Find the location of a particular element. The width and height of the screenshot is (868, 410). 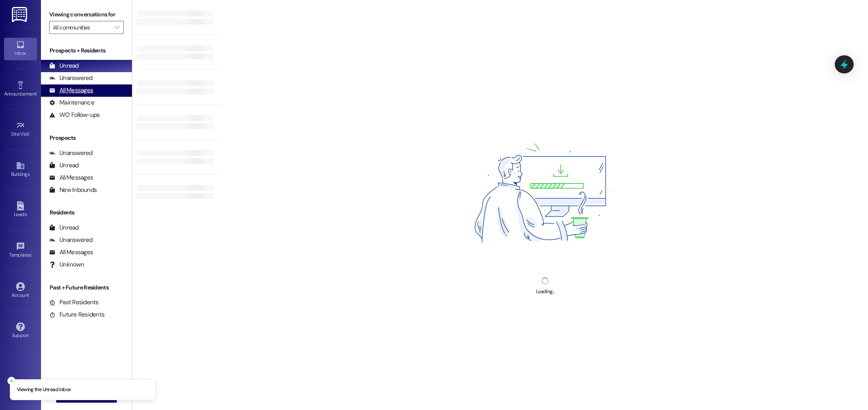

img: ResiDesk Logo is located at coordinates (20, 14).